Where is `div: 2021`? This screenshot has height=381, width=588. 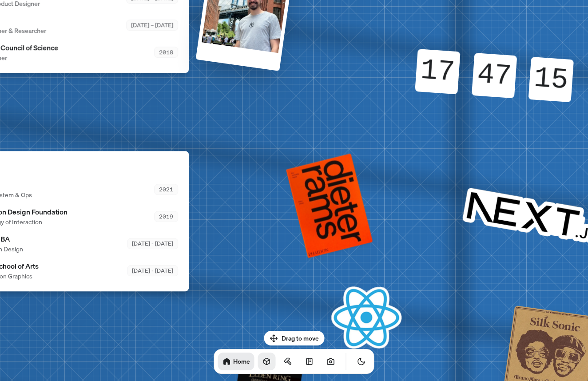 div: 2021 is located at coordinates (166, 189).